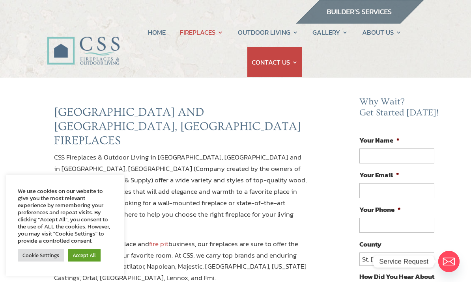 This screenshot has width=471, height=282. Describe the element at coordinates (157, 32) in the screenshot. I see `a: HOME` at that location.